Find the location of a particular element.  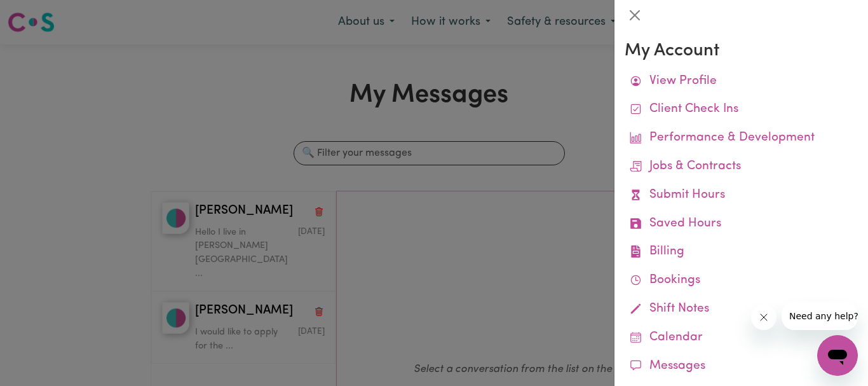

a: Performance & Development is located at coordinates (741, 138).